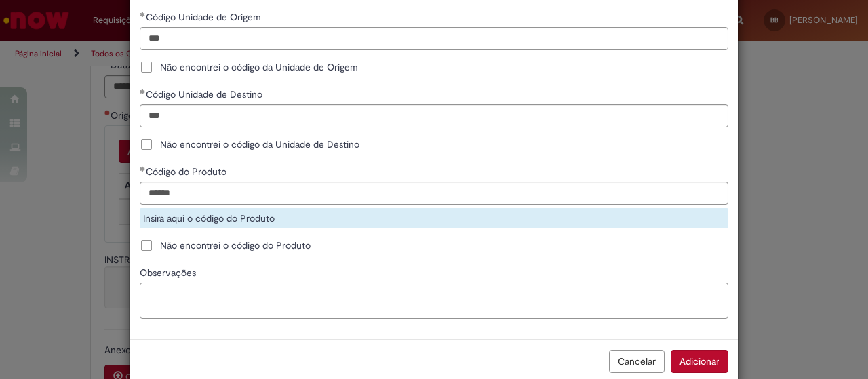 The height and width of the screenshot is (379, 868). I want to click on span: Não encontrei o código da Unidade de Destino, so click(259, 145).